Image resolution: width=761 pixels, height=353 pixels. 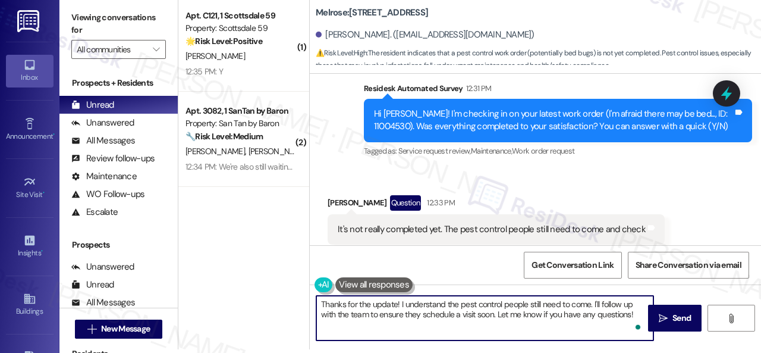 I want to click on a: Inbox, so click(x=30, y=71).